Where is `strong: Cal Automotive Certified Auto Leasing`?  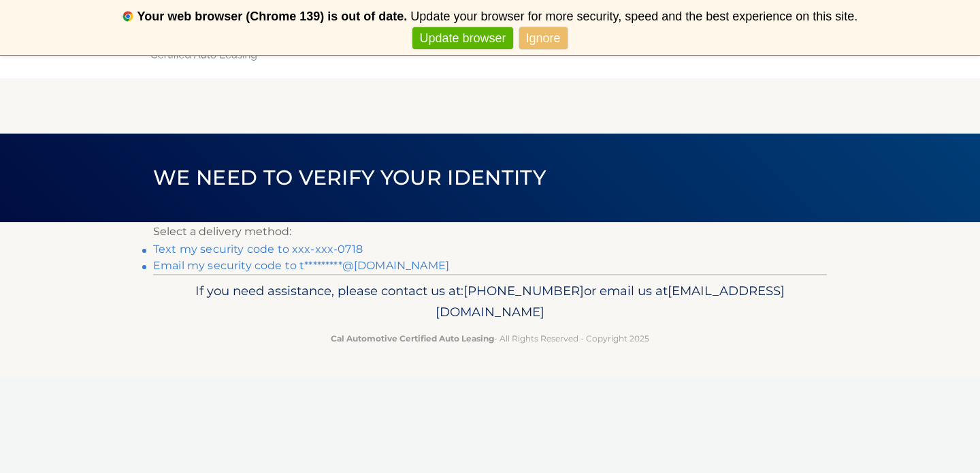 strong: Cal Automotive Certified Auto Leasing is located at coordinates (412, 338).